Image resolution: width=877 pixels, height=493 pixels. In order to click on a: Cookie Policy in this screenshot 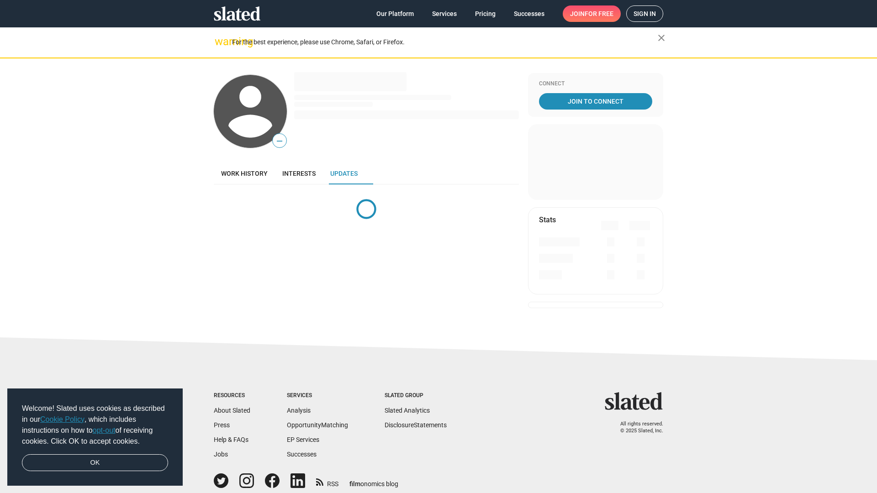, I will do `click(62, 419)`.